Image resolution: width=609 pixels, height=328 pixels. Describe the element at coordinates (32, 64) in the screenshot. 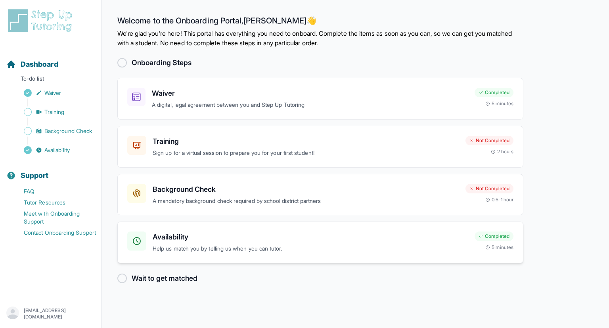

I see `a: Dashboard` at that location.